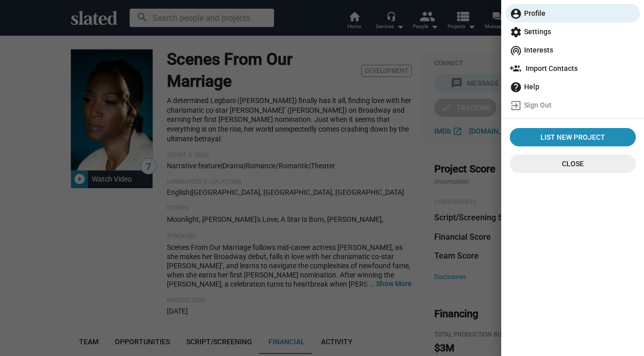  Describe the element at coordinates (573, 137) in the screenshot. I see `a: List New Project` at that location.